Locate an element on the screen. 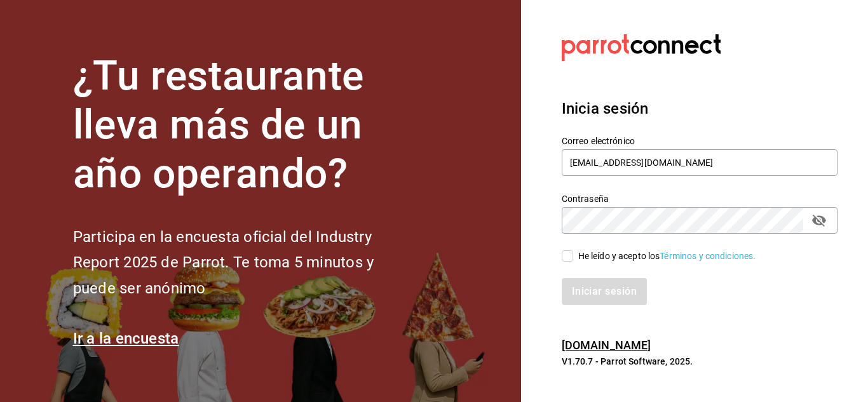 This screenshot has width=868, height=402. a: Términos y condiciones. is located at coordinates (708, 256).